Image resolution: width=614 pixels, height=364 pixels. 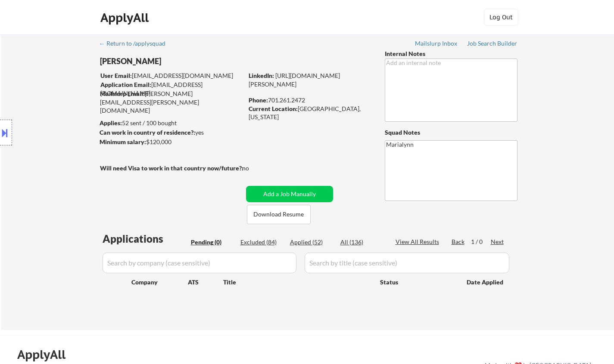 What do you see at coordinates (297, 283) in the screenshot?
I see `div: Title` at bounding box center [297, 283].